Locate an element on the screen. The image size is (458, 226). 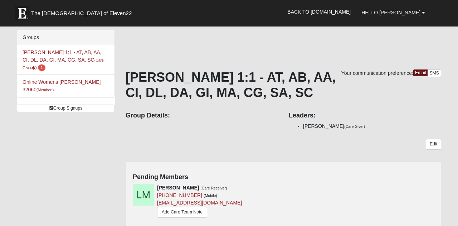
a: SMS is located at coordinates (434, 73).